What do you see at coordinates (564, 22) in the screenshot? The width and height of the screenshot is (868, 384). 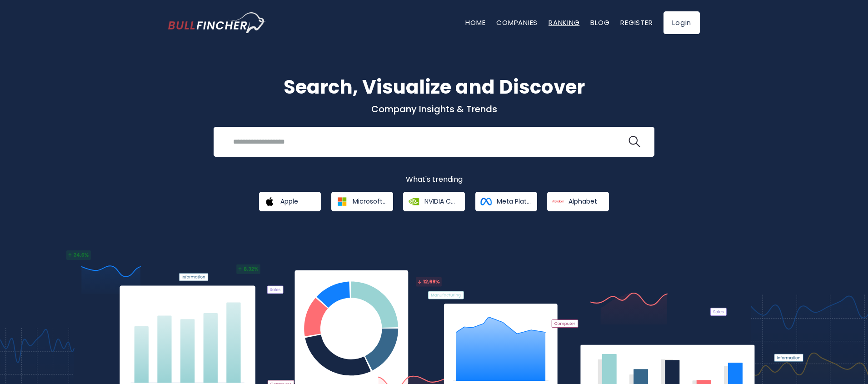 I see `a: Ranking` at bounding box center [564, 22].